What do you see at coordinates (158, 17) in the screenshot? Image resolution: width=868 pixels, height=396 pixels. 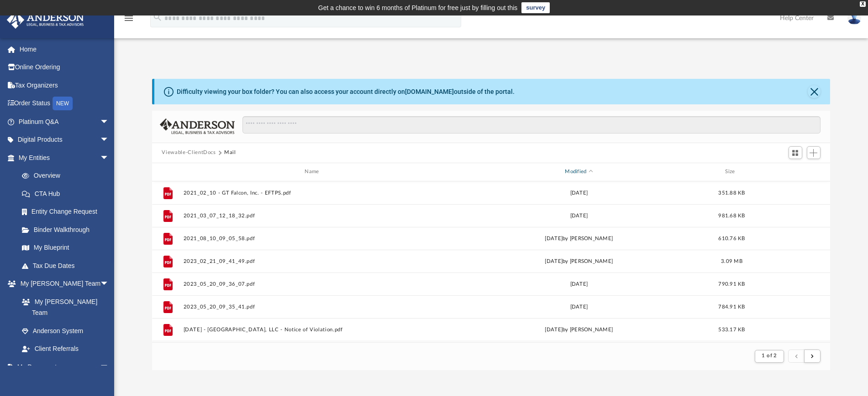 I see `i: search` at bounding box center [158, 17].